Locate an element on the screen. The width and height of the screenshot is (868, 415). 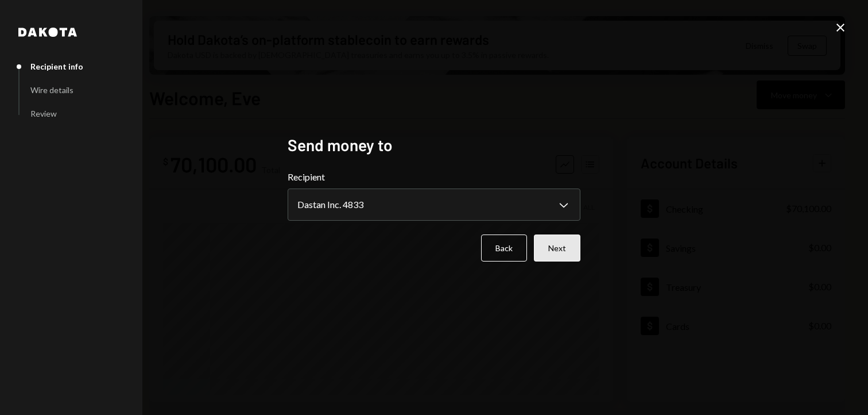
button: Recipient is located at coordinates (434, 205).